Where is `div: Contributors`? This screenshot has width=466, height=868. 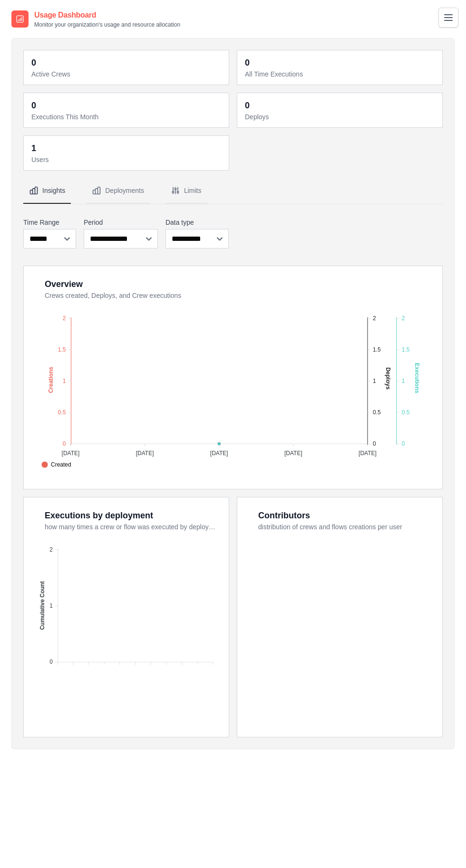 div: Contributors is located at coordinates (284, 516).